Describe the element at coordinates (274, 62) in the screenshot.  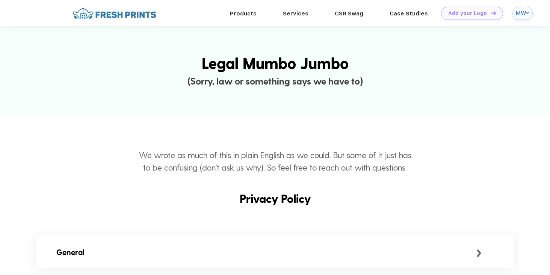
I see `div: Legal Mumbo Jumbo` at that location.